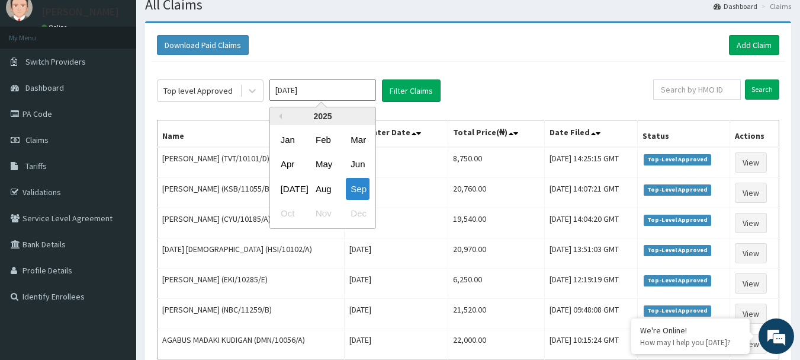 The height and width of the screenshot is (360, 800). I want to click on div: Choose May 2025, so click(323, 164).